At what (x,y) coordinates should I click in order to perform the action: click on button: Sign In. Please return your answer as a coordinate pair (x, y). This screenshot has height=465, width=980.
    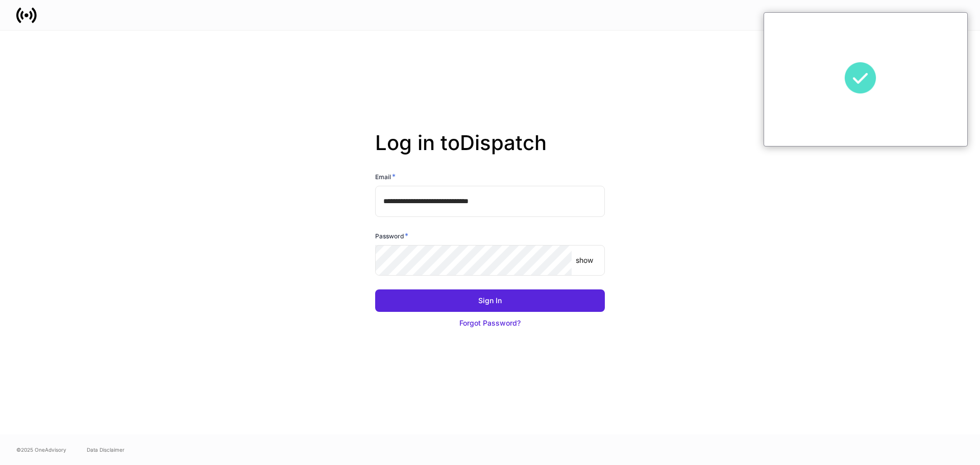
    Looking at the image, I should click on (490, 300).